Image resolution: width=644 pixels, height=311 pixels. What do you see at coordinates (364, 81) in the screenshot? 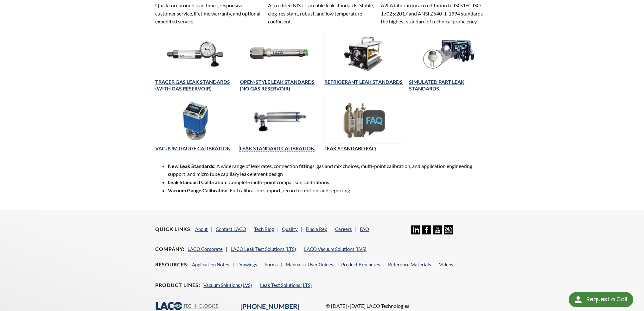
I see `a: REFRIGERANT LEAK STANDARDS` at bounding box center [364, 81].